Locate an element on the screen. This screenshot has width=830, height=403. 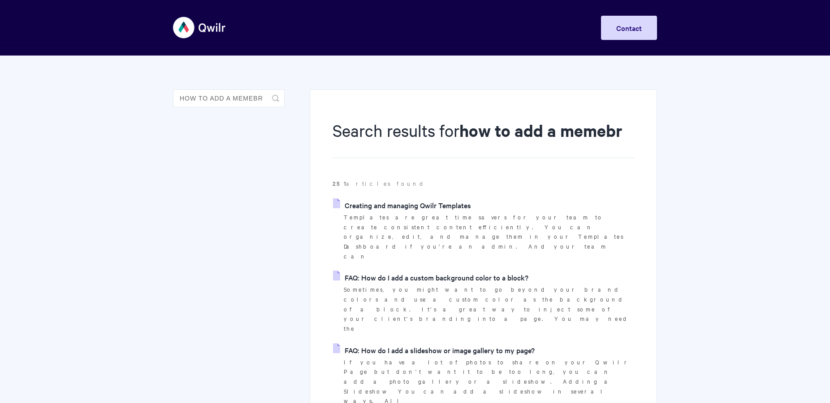
p: Templates are great time savers for your team to create consistent content efficiently. You can o... is located at coordinates (489, 236).